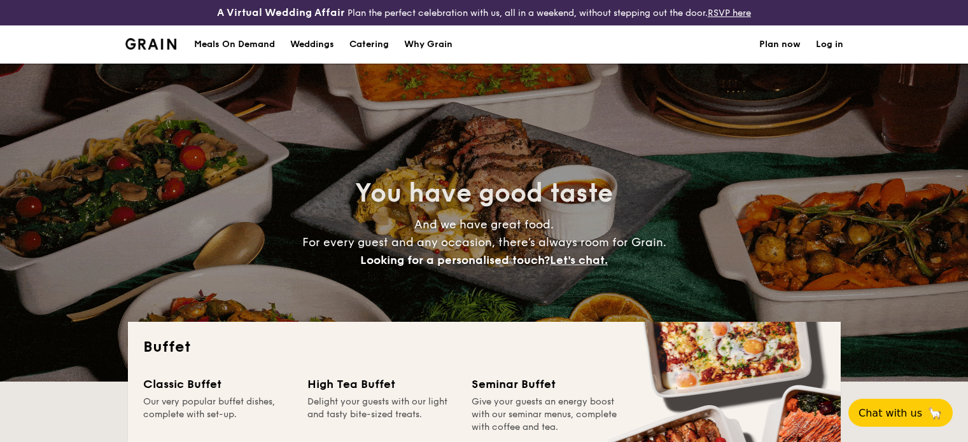 The image size is (968, 442). I want to click on div: Weddings, so click(312, 45).